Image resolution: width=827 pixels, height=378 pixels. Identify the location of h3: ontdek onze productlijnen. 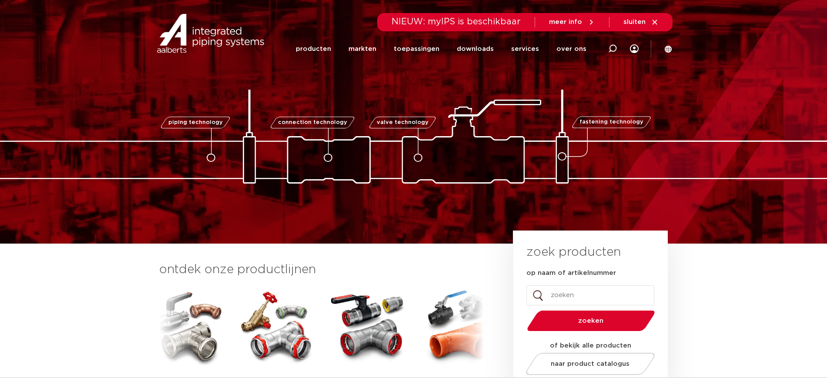
(321, 270).